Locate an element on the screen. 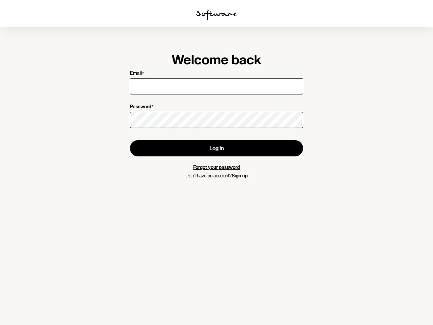 This screenshot has width=433, height=325. p: Don't have an account? is located at coordinates (216, 176).